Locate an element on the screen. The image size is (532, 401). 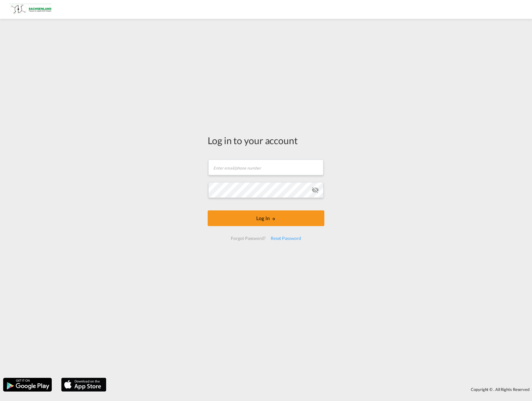
button: LOGIN is located at coordinates (266, 218).